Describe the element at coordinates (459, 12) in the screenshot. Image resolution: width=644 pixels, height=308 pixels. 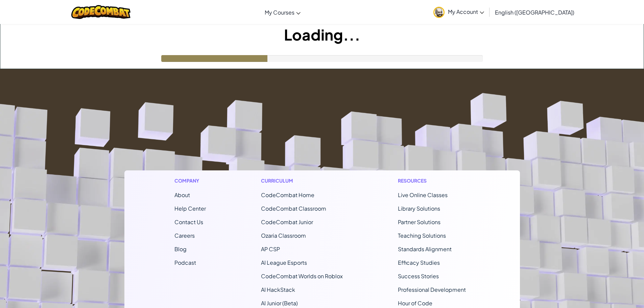
I see `a: My Account` at that location.